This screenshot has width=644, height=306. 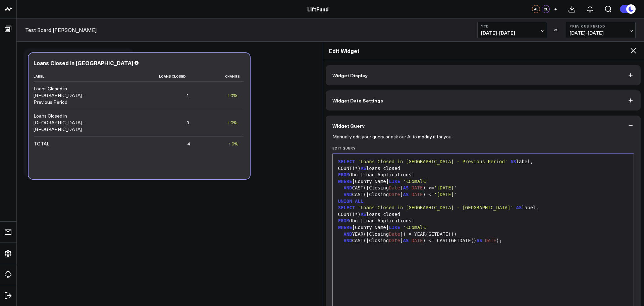 I want to click on div: CAST([Closing ] ) <= CAST(GETDATE() );, so click(x=483, y=241).